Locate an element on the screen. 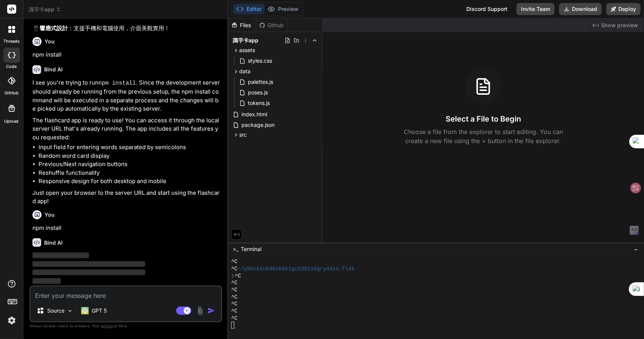 The image size is (644, 339). div: Discord Support is located at coordinates (487, 9).